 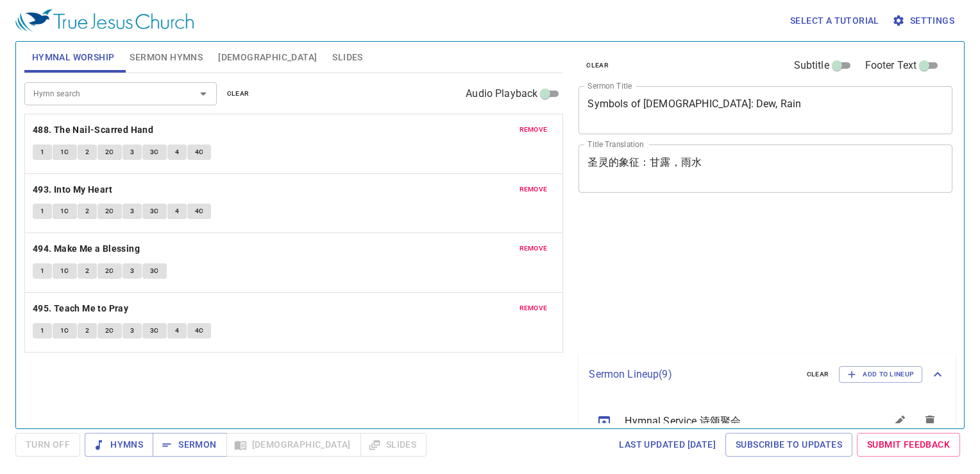 I want to click on span: Select a tutorial, so click(x=834, y=21).